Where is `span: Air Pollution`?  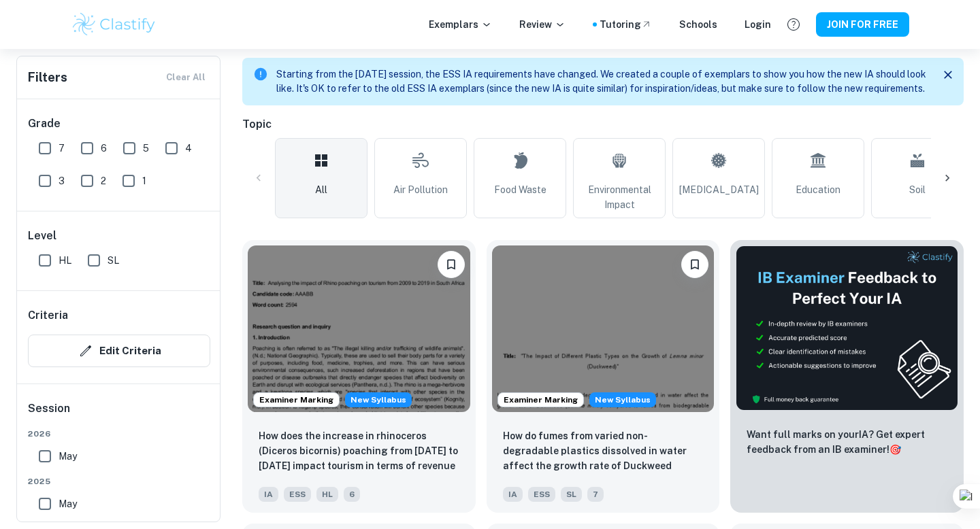
span: Air Pollution is located at coordinates (421, 190).